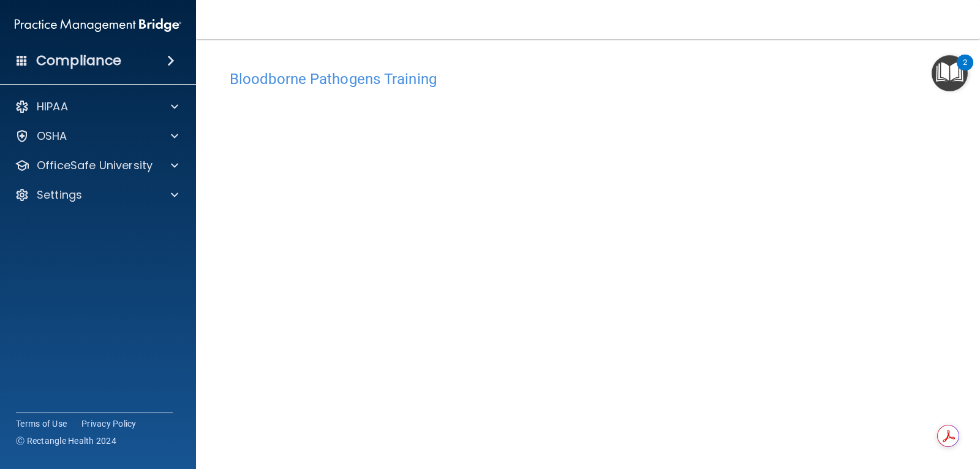 The width and height of the screenshot is (980, 469). I want to click on a: Terms of Use, so click(41, 423).